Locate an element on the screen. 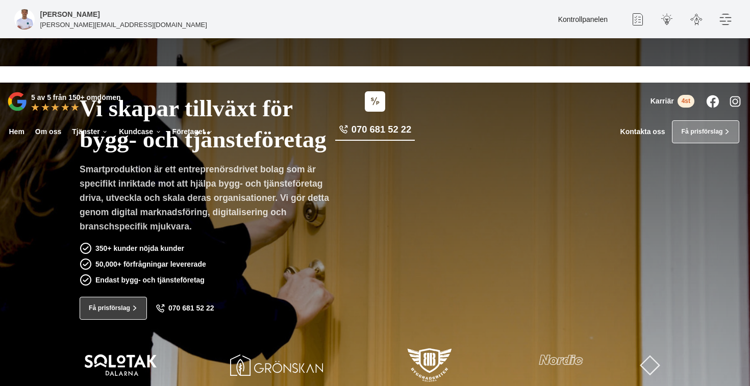 This screenshot has height=386, width=750. a: Karriär 4st is located at coordinates (672, 101).